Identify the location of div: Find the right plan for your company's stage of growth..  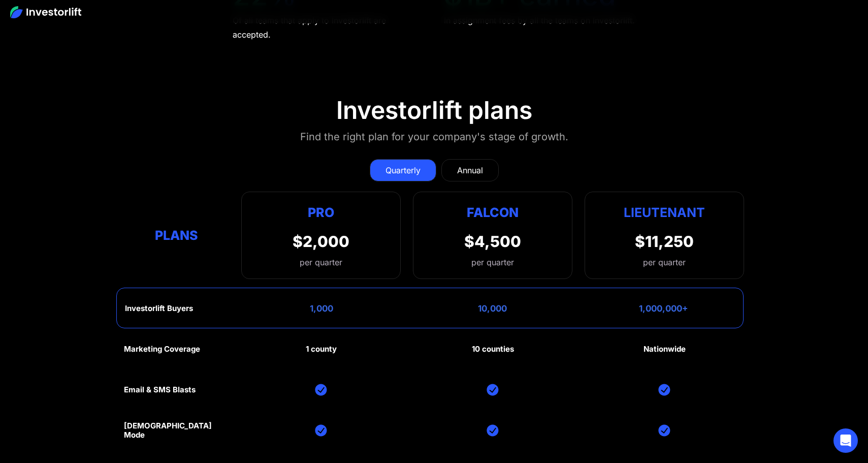
(434, 137).